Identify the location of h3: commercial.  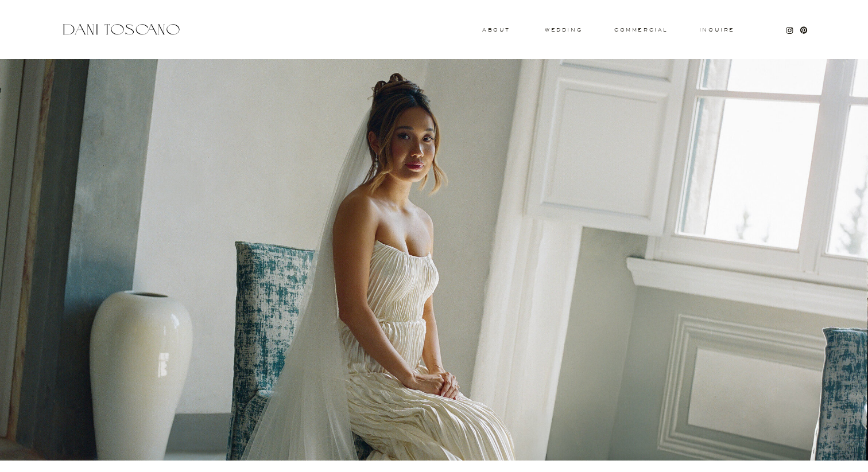
(641, 30).